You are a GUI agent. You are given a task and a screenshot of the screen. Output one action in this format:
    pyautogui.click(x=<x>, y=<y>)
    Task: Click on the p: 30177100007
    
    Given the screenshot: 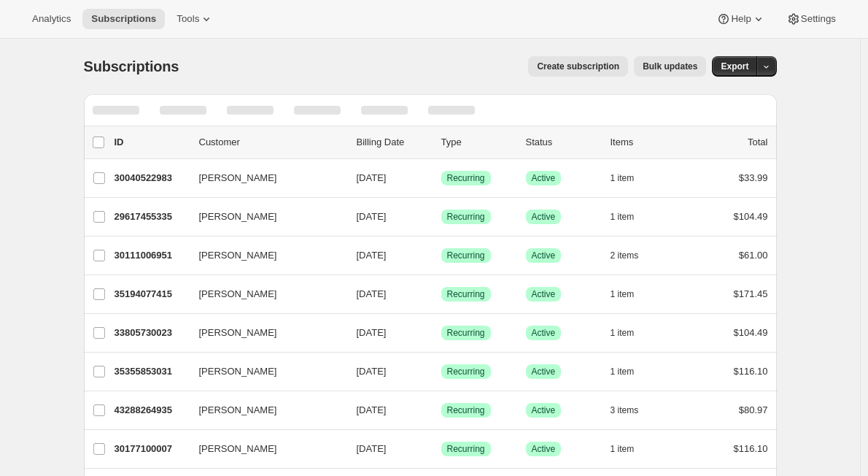 What is the action you would take?
    pyautogui.click(x=151, y=449)
    